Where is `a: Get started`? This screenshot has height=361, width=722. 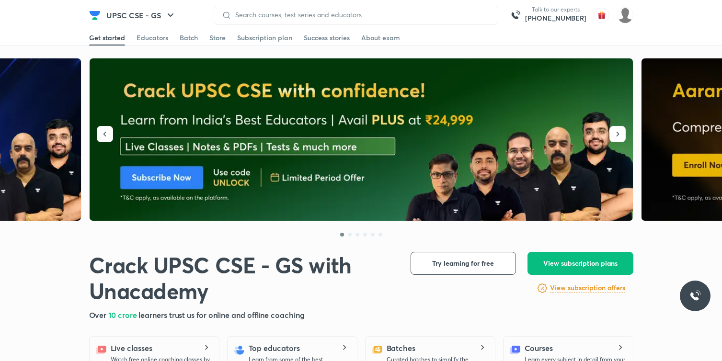 a: Get started is located at coordinates (107, 38).